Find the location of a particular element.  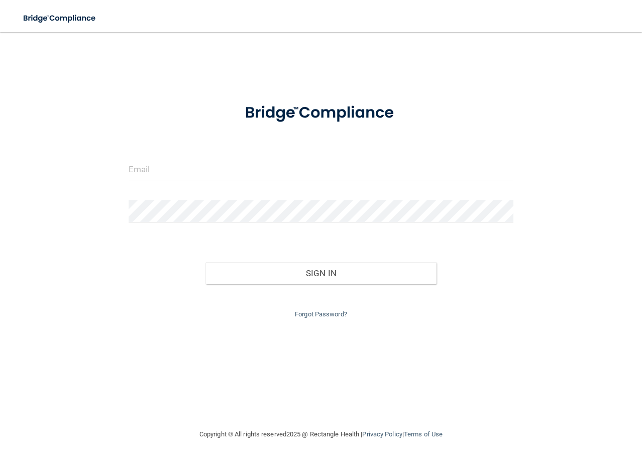

a: Forgot Password? is located at coordinates (321, 314).